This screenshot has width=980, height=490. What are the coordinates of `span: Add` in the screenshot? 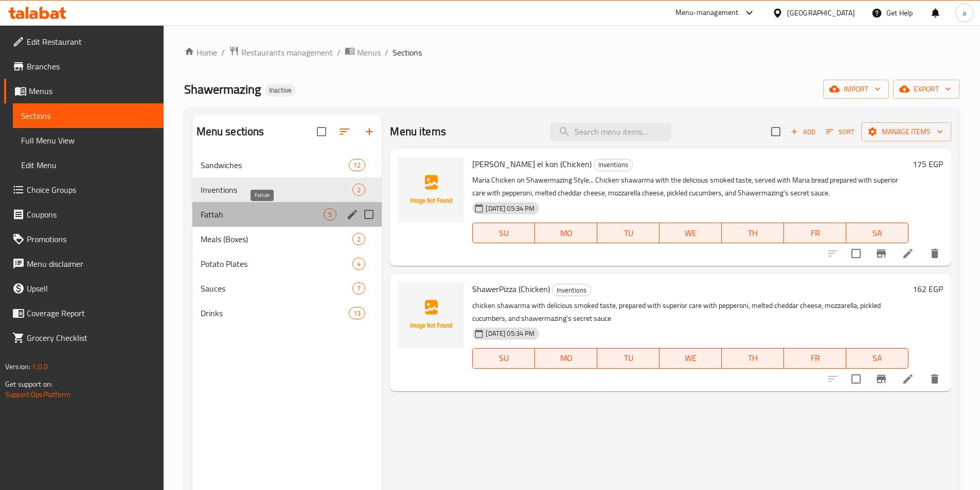 It's located at (803, 132).